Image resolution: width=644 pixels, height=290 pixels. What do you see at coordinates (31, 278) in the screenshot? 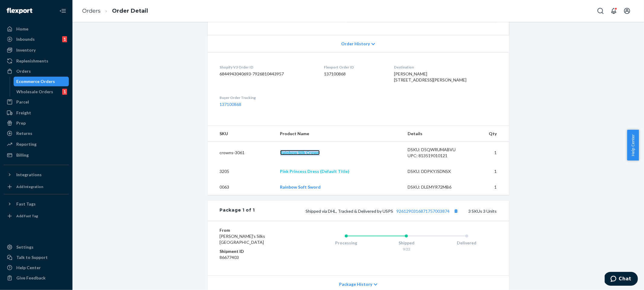
I see `div: Give Feedback` at bounding box center [31, 278].